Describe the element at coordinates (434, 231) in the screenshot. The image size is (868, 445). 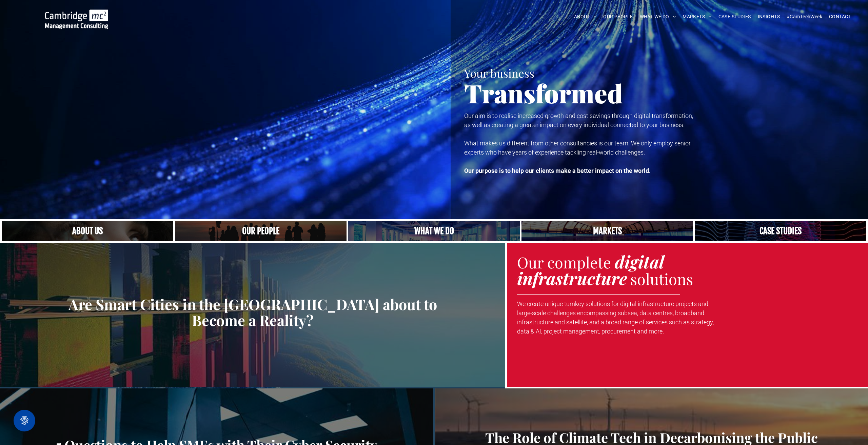
I see `a: A yoga teacher lifting his whole body off the ground in the peacock pose` at that location.